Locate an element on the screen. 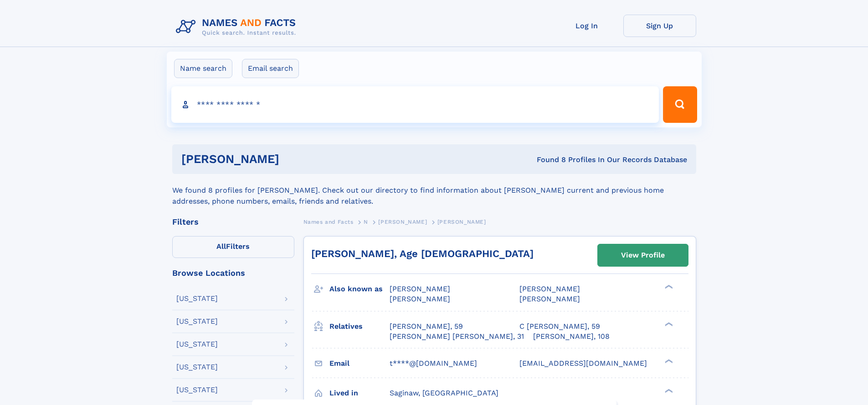 The width and height of the screenshot is (868, 405). a: N is located at coordinates (366, 221).